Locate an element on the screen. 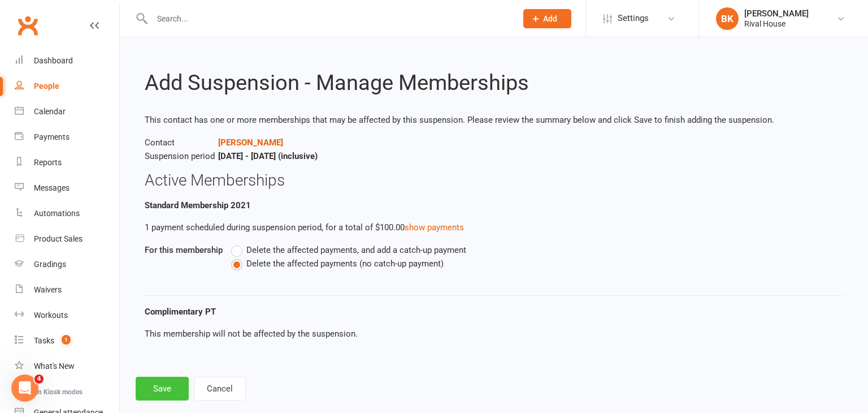 The image size is (868, 413). span: Contact is located at coordinates (182, 142).